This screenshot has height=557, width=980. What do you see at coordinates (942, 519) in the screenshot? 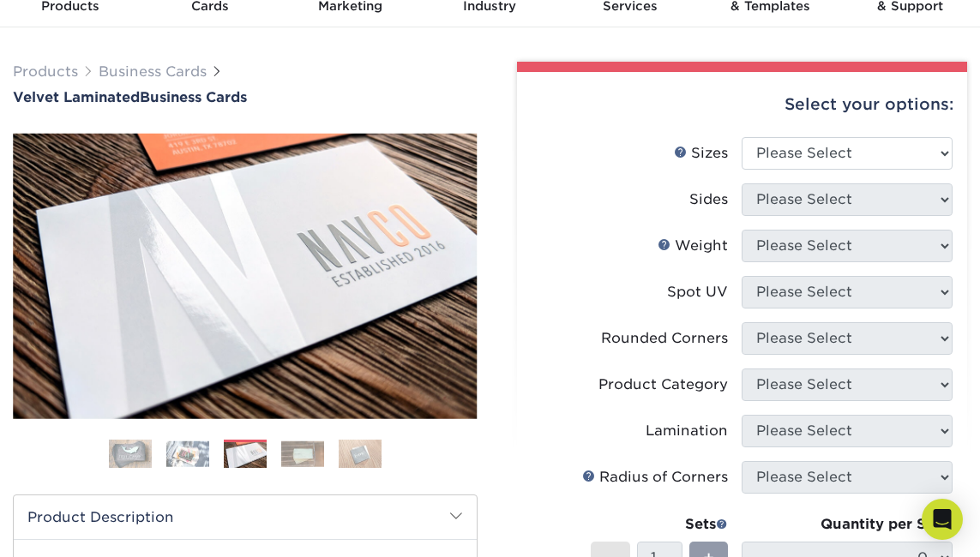
I see `div: Open Intercom Messenger` at bounding box center [942, 519].